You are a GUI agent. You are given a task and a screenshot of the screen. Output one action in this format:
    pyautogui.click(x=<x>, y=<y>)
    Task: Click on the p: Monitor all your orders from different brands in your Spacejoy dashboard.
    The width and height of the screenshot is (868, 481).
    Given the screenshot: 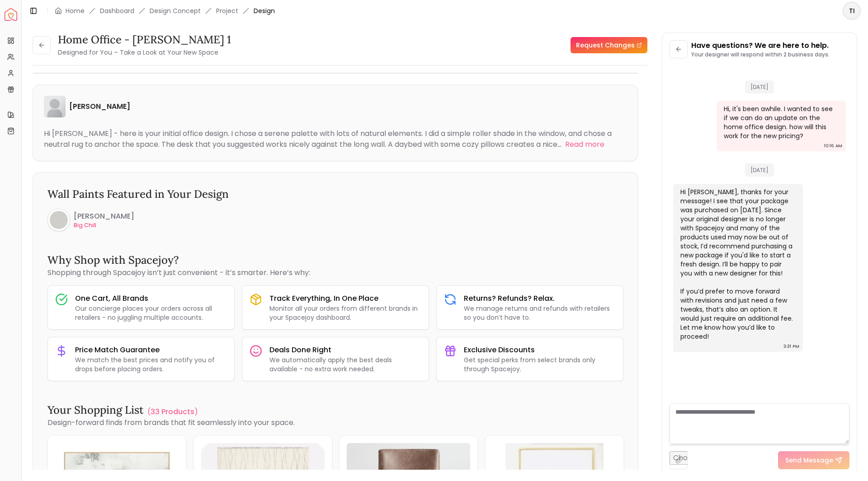 What is the action you would take?
    pyautogui.click(x=345, y=313)
    